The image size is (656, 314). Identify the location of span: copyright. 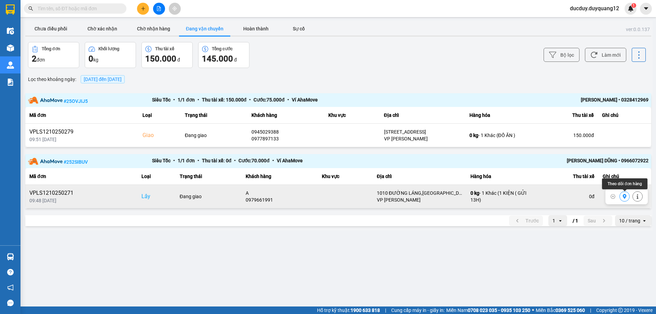
(620, 310).